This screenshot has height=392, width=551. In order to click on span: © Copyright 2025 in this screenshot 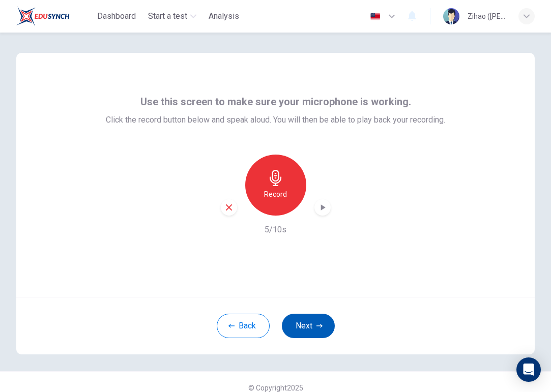, I will do `click(276, 388)`.